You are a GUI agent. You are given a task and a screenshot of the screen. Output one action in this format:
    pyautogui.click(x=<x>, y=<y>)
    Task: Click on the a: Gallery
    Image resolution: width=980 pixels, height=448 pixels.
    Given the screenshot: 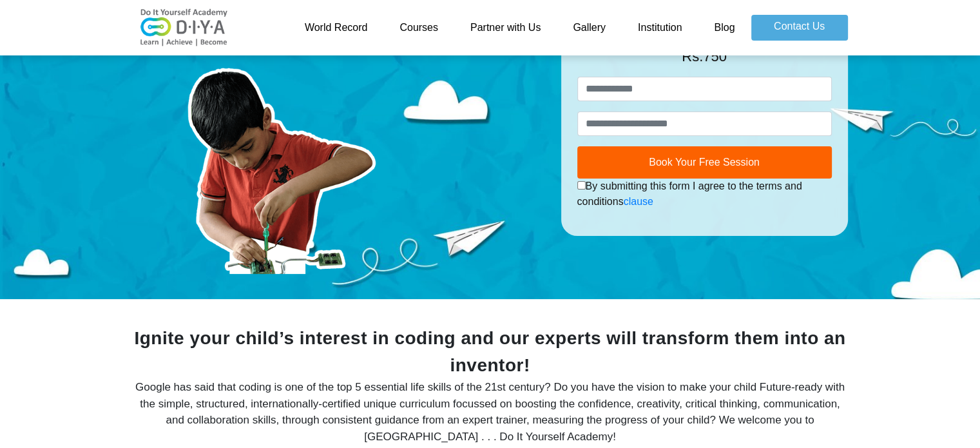 What is the action you would take?
    pyautogui.click(x=589, y=28)
    